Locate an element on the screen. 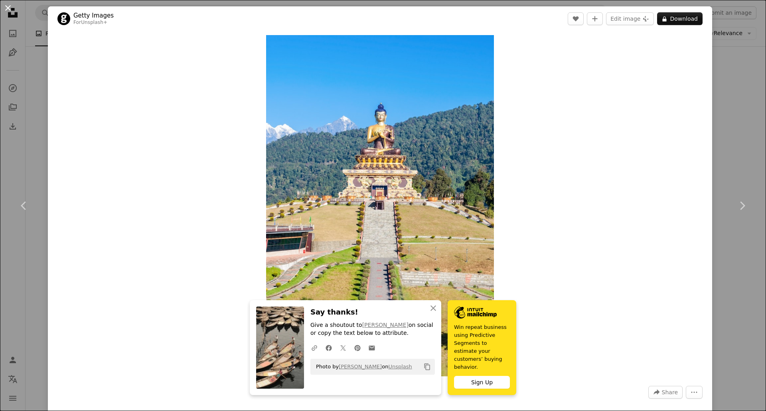 Image resolution: width=766 pixels, height=411 pixels. a: Win repeat business using Predictive Segments to estimate your customers’ buying behavior.Sign Up is located at coordinates (482, 348).